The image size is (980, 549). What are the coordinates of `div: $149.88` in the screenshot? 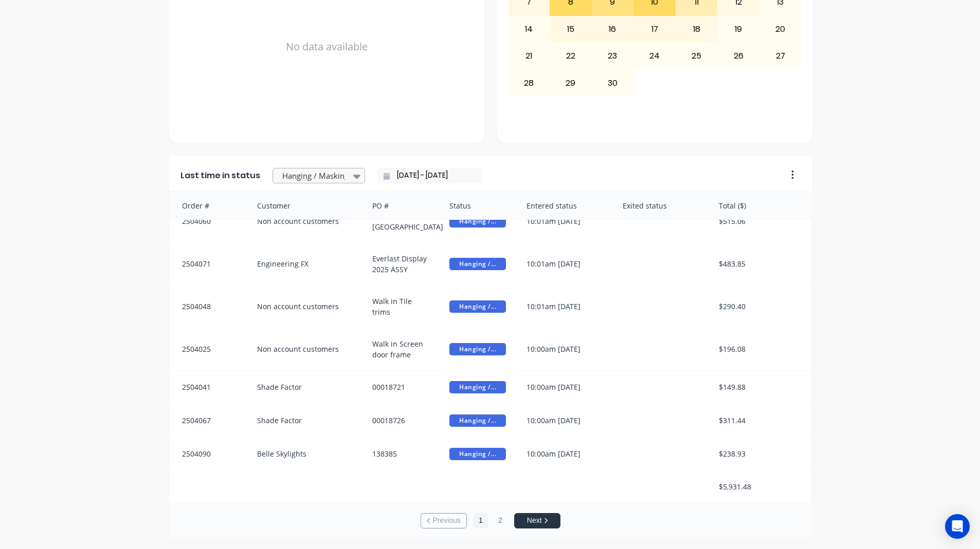 It's located at (760, 388).